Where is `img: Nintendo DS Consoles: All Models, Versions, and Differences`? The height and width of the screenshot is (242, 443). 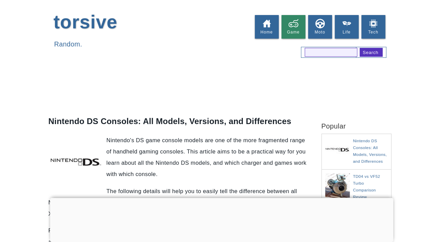 img: Nintendo DS Consoles: All Models, Versions, and Differences is located at coordinates (338, 150).